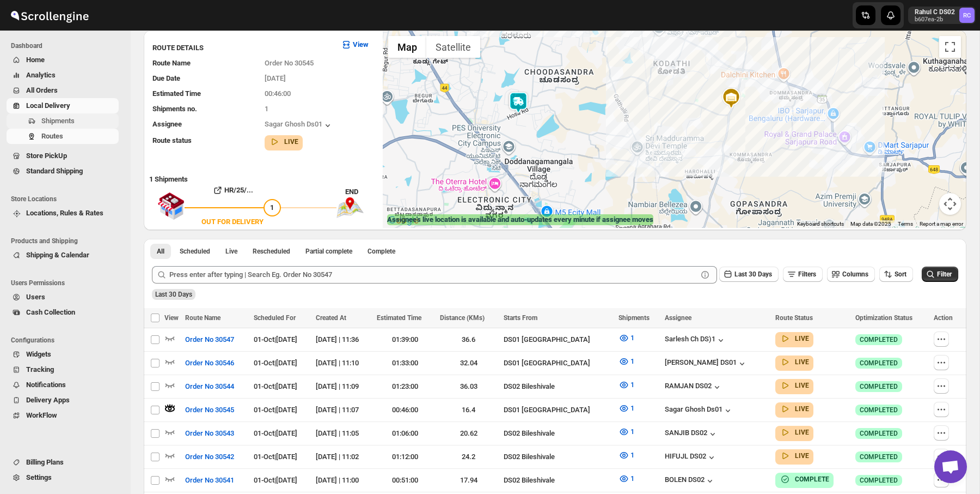 The image size is (980, 494). What do you see at coordinates (232, 251) in the screenshot?
I see `span: Live` at bounding box center [232, 251].